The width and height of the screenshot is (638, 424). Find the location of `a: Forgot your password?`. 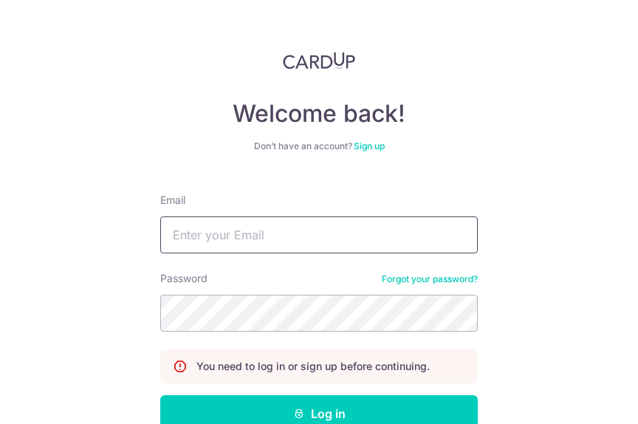

a: Forgot your password? is located at coordinates (430, 279).